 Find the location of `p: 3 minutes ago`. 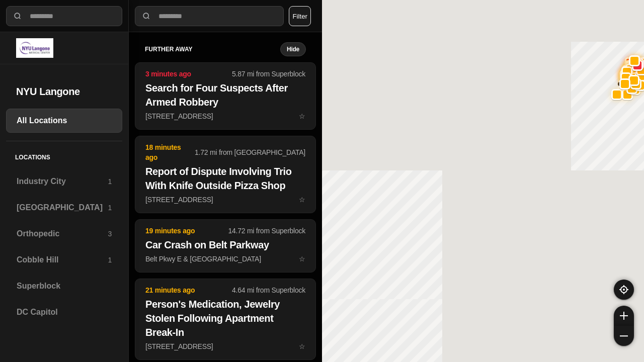

p: 3 minutes ago is located at coordinates (188, 74).